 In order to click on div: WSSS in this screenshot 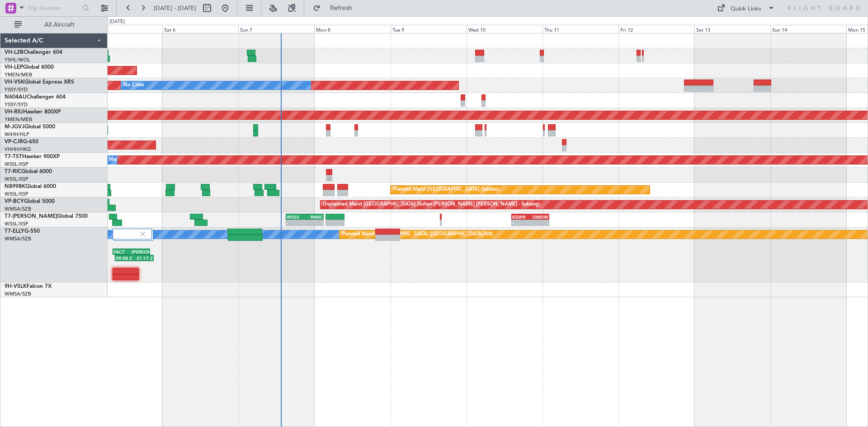, I will do `click(295, 216)`.